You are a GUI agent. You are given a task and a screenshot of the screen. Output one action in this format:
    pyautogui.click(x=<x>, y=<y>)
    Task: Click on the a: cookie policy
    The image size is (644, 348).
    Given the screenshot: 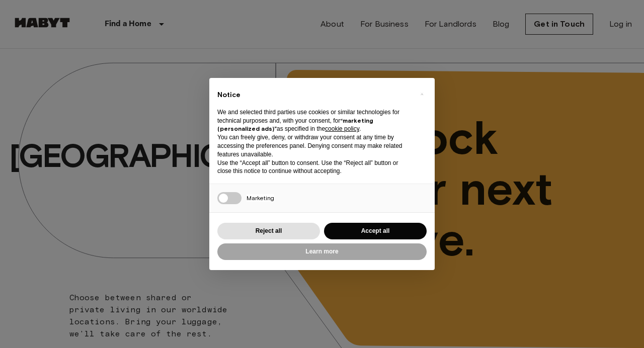 What is the action you would take?
    pyautogui.click(x=342, y=129)
    